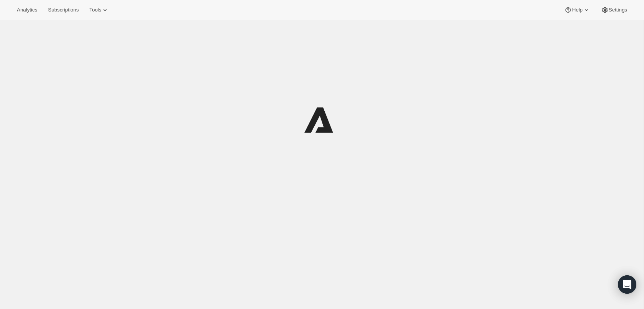  I want to click on button: Settings, so click(614, 10).